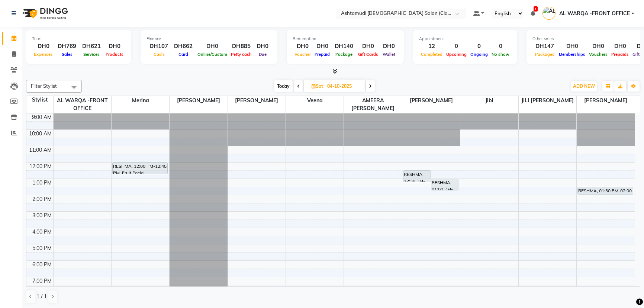 This screenshot has height=308, width=644. I want to click on div: 9:00 AM, so click(42, 117).